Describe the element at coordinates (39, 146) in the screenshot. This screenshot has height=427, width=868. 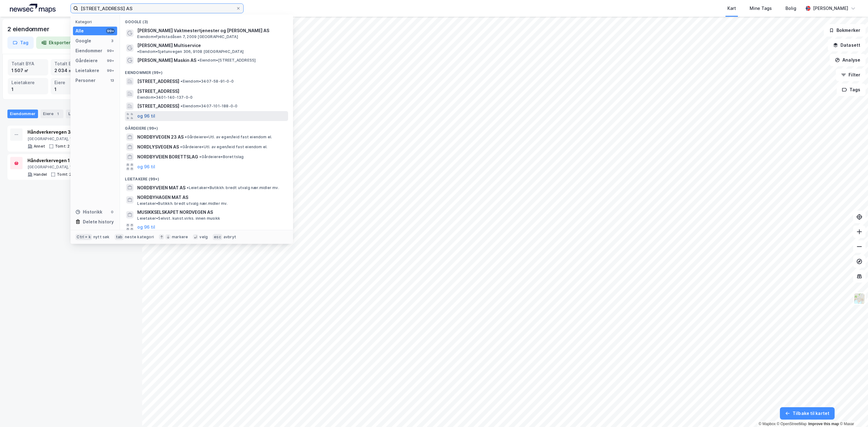
I see `div: Annet` at that location.